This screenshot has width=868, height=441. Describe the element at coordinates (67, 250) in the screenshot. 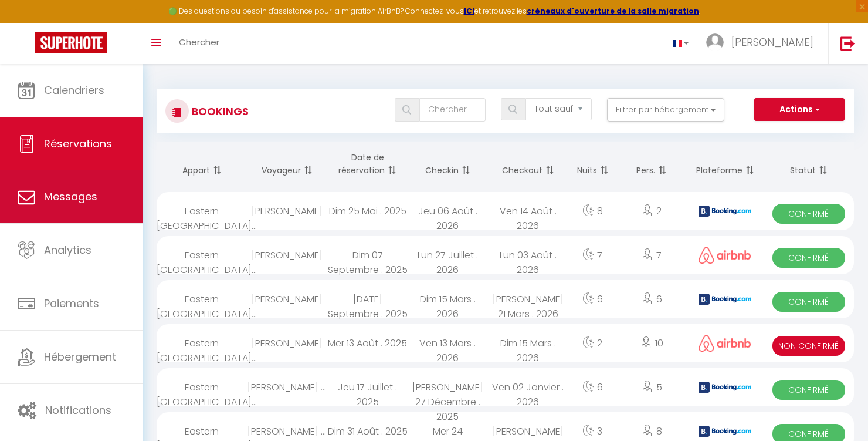

I see `span: Analytics` at that location.